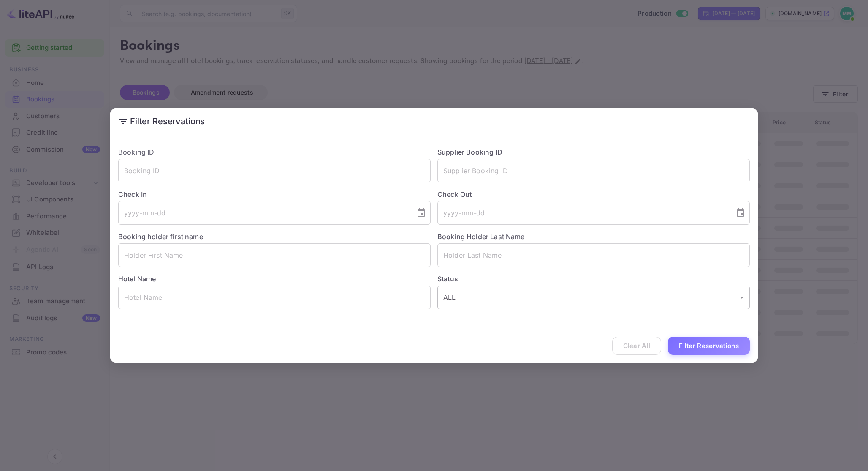 The width and height of the screenshot is (868, 471). I want to click on button: Filter Reservations, so click(709, 346).